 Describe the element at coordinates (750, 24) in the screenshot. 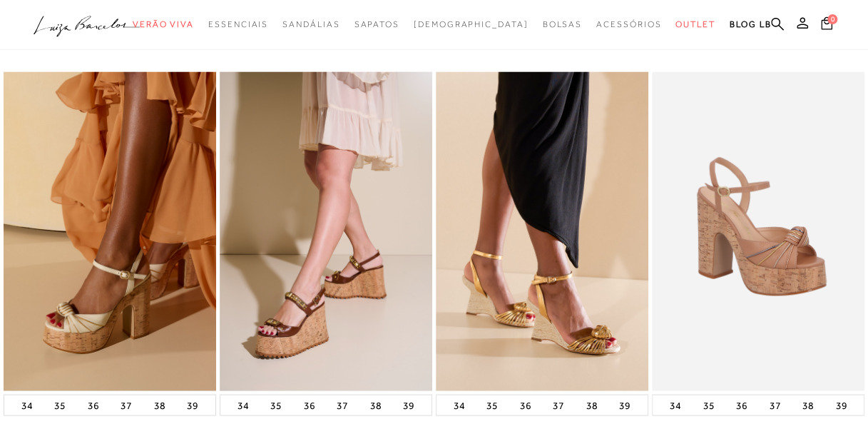

I see `span: BLOG LB` at that location.